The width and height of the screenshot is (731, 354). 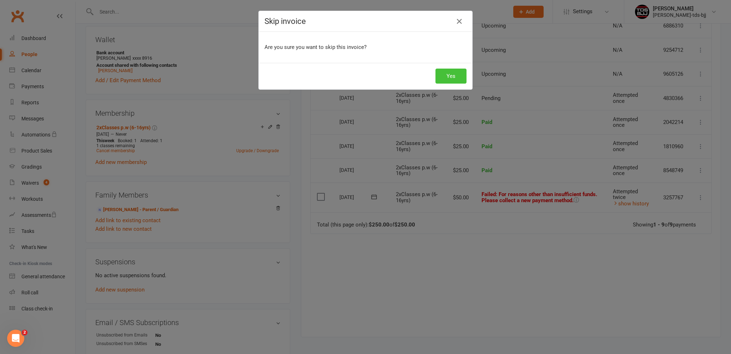 I want to click on span: Are you sure you want to skip this invoice?, so click(x=316, y=47).